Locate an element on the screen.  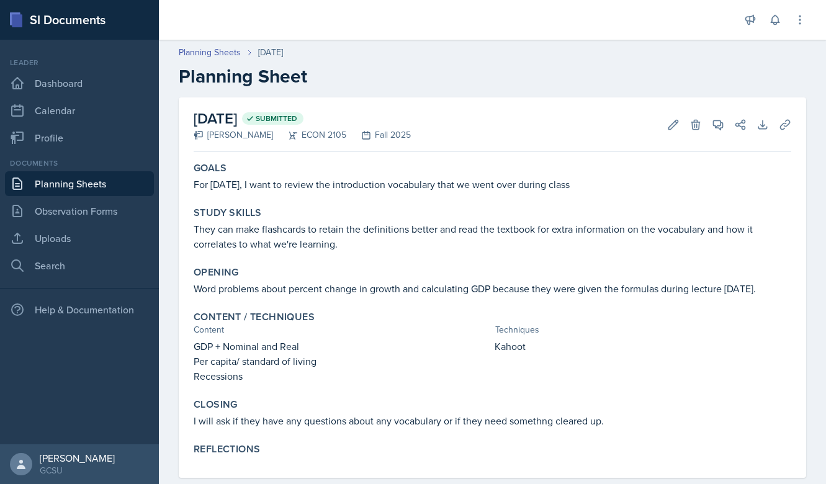
div: GCSU is located at coordinates (77, 470).